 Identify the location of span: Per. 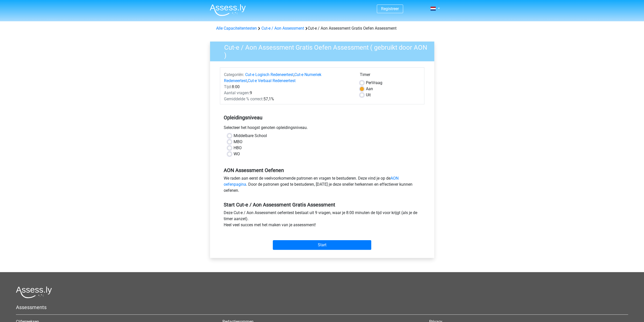
(369, 83).